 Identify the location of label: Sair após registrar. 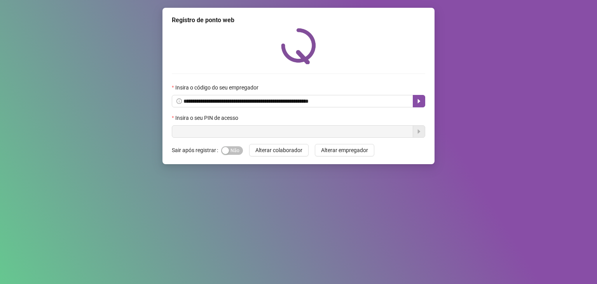
(196, 150).